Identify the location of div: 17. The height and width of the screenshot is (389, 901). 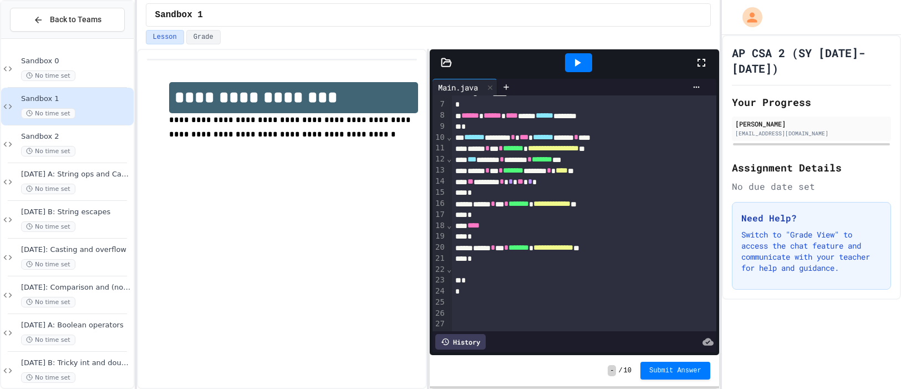
(439, 215).